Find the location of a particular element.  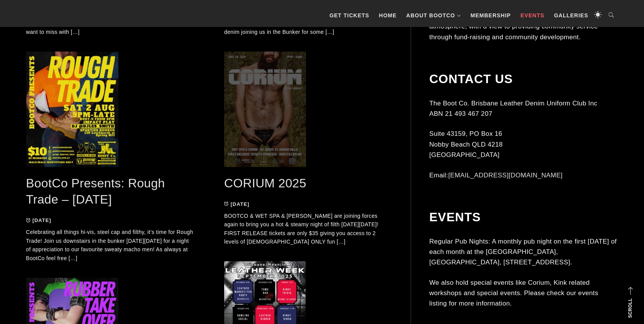

a: Membership is located at coordinates (491, 16).